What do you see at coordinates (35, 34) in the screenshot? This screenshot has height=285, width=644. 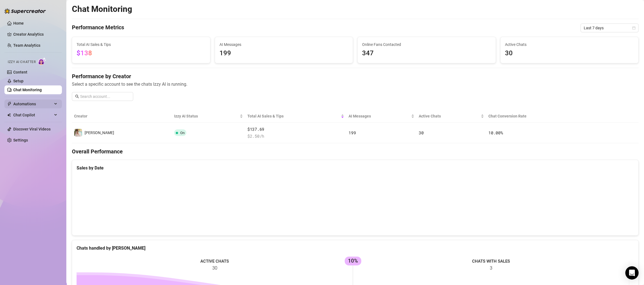 I see `a: Creator Analytics` at bounding box center [35, 34].